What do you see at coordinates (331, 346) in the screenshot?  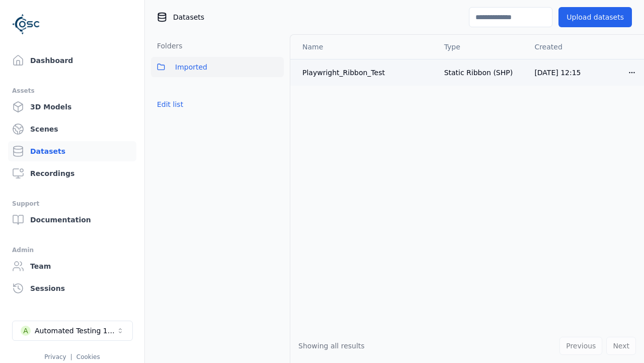 I see `span: Showing all results` at bounding box center [331, 346].